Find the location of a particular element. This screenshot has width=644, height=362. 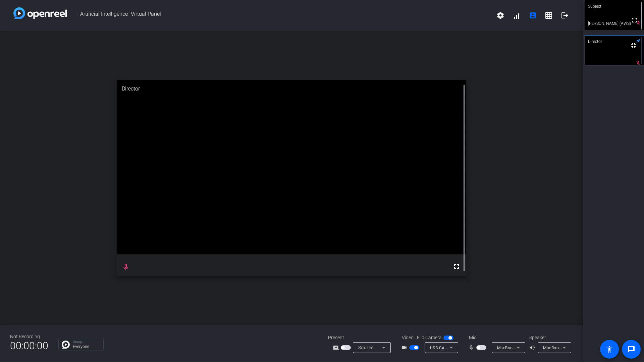

mat-icon: message is located at coordinates (631, 349).